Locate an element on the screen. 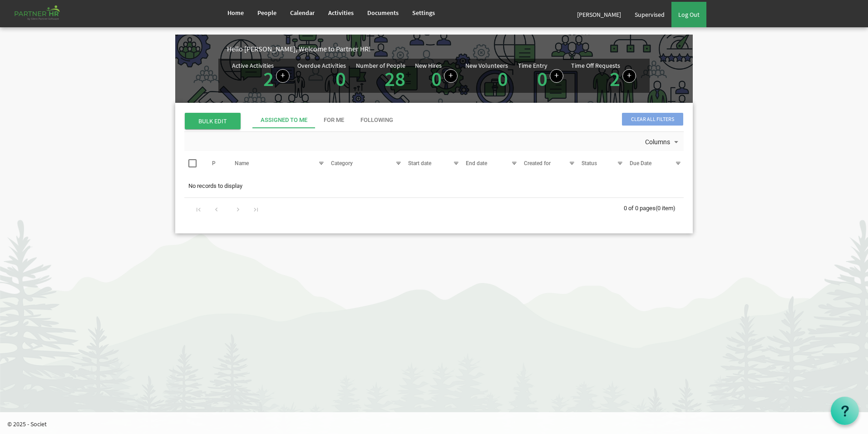 Image resolution: width=868 pixels, height=434 pixels. span: Start date is located at coordinates (420, 163).